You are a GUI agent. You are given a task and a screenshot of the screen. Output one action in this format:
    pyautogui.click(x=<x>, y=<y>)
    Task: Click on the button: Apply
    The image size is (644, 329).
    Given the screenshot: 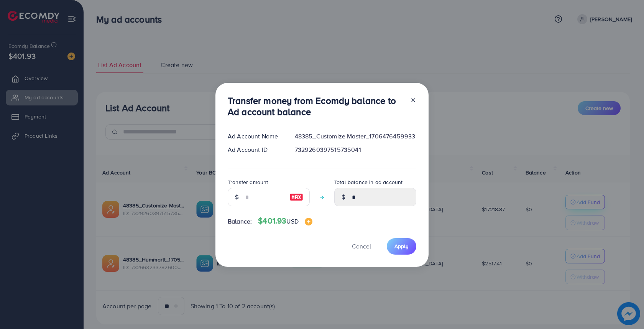 What is the action you would take?
    pyautogui.click(x=401, y=246)
    